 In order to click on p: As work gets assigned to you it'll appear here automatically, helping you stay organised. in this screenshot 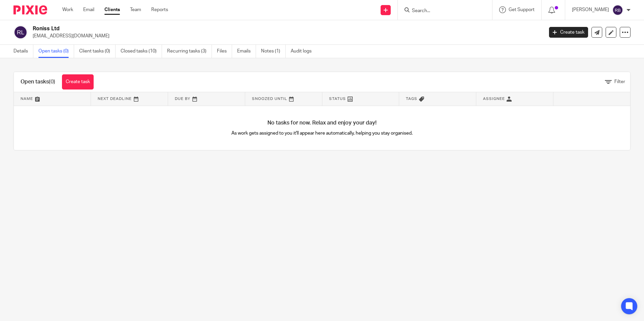, I will do `click(322, 133)`.